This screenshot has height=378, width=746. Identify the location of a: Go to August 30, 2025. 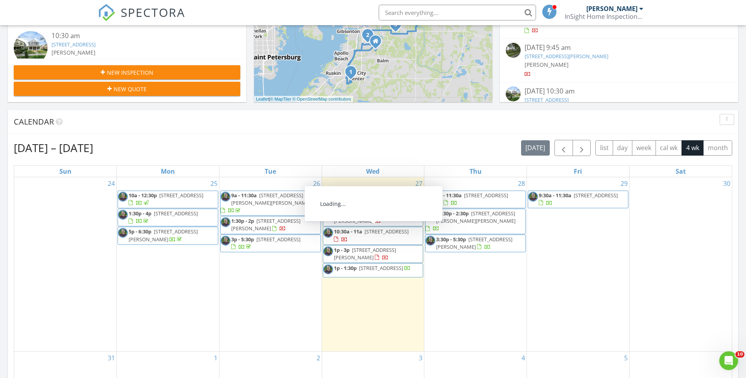
(727, 184).